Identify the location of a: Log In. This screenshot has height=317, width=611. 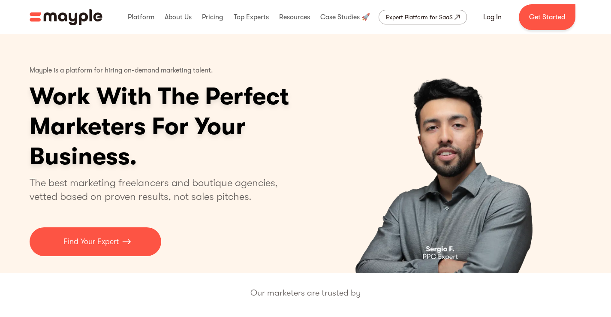
(492, 17).